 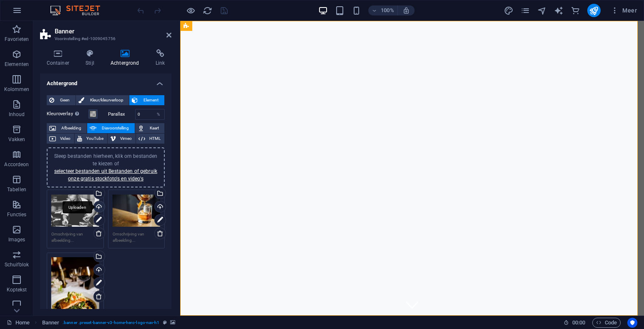 What do you see at coordinates (68, 114) in the screenshot?
I see `label: Kleuroverlay` at bounding box center [68, 114].